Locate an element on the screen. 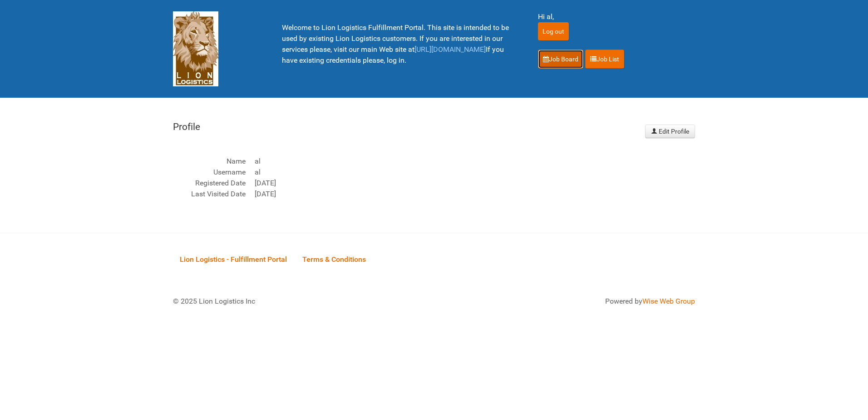 The width and height of the screenshot is (868, 420). span: Terms & Conditions is located at coordinates (334, 259).